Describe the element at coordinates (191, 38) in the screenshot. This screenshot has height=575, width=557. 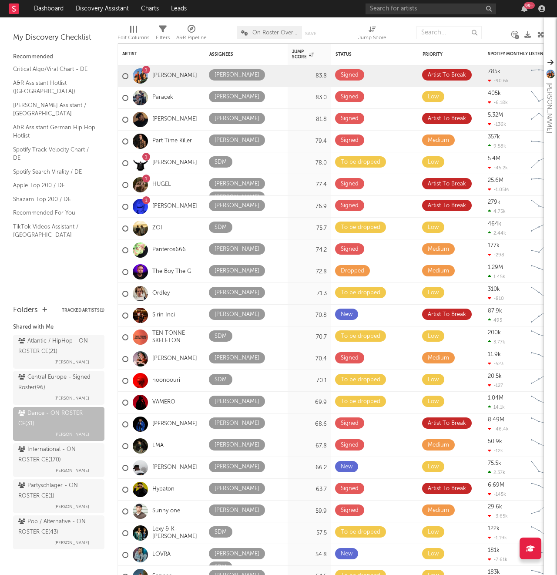
I see `div: A&R Pipeline` at that location.